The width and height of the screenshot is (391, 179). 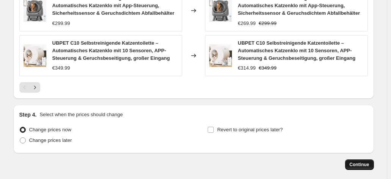 I want to click on span: Revert to original prices later?, so click(x=249, y=130).